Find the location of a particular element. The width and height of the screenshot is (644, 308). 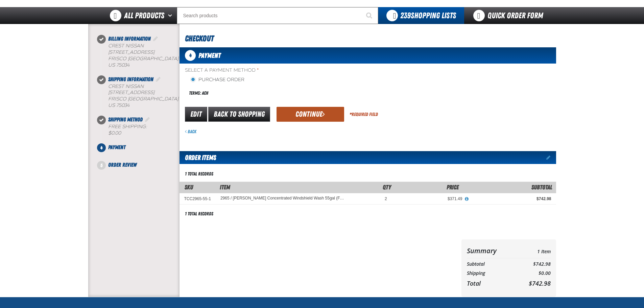

a: Edit Shipping Information is located at coordinates (158, 79).